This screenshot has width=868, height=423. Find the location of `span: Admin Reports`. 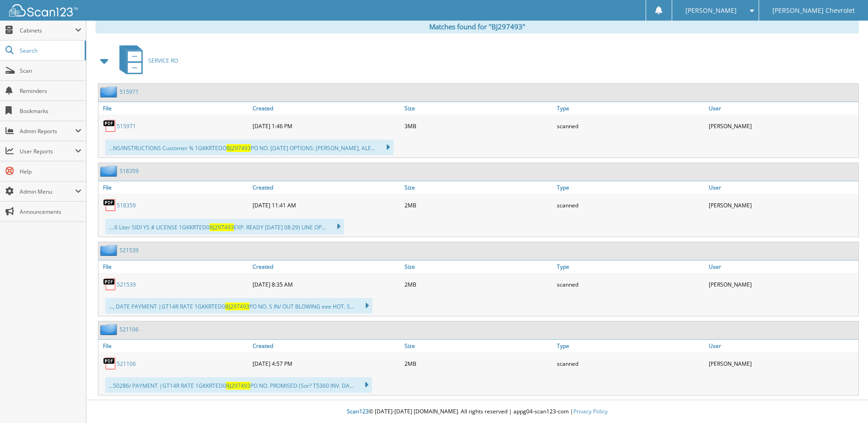

span: Admin Reports is located at coordinates (47, 131).